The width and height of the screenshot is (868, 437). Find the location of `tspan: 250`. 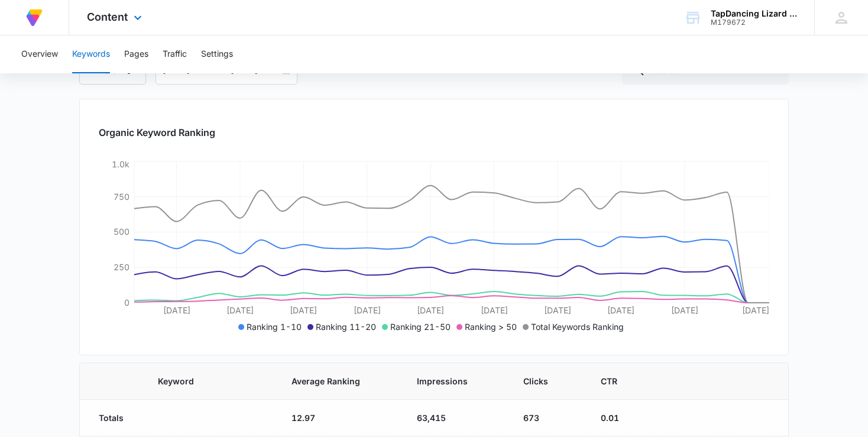

tspan: 250 is located at coordinates (121, 267).